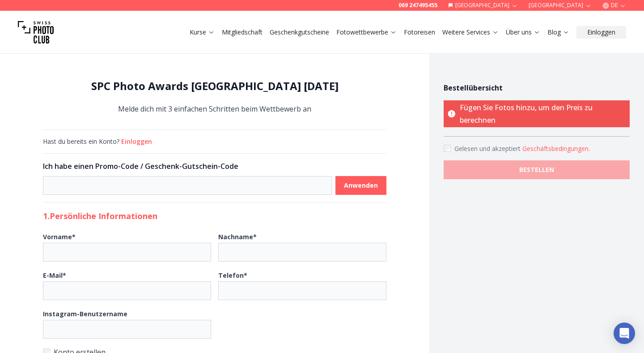 The width and height of the screenshot is (644, 353). I want to click on h2: 1. Persönliche Informationen, so click(215, 216).